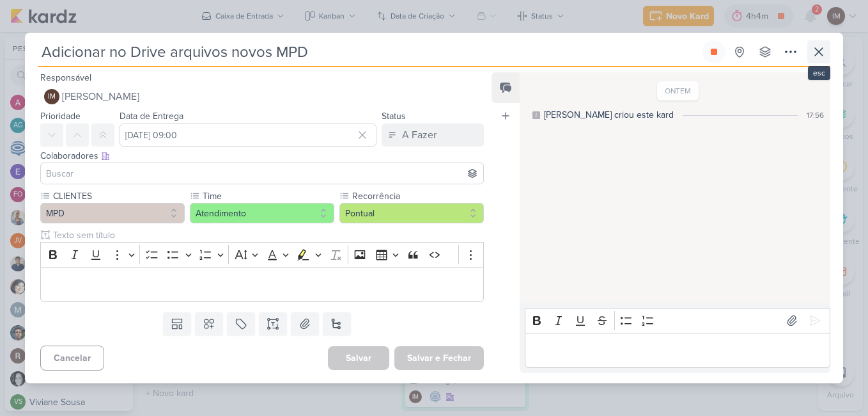  I want to click on input: Select a date, so click(248, 135).